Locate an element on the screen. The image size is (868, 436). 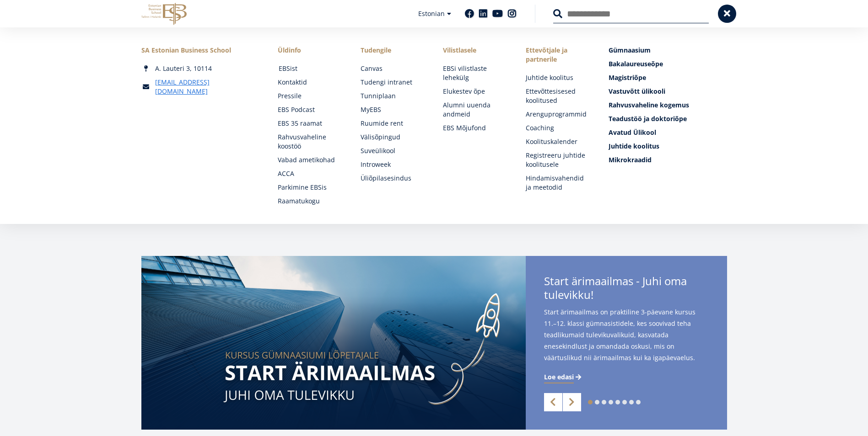
a: Rahvusvaheline koostöö is located at coordinates (310, 142).